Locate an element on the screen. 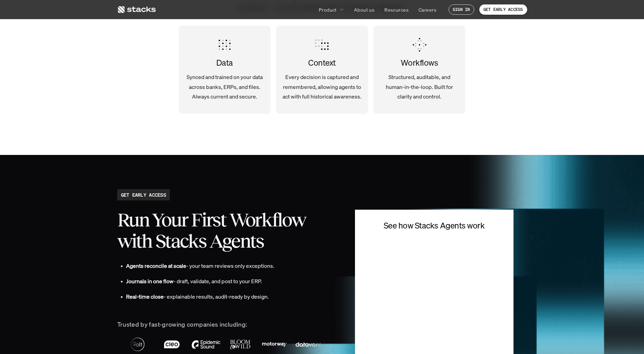  a: Resources is located at coordinates (396, 10).